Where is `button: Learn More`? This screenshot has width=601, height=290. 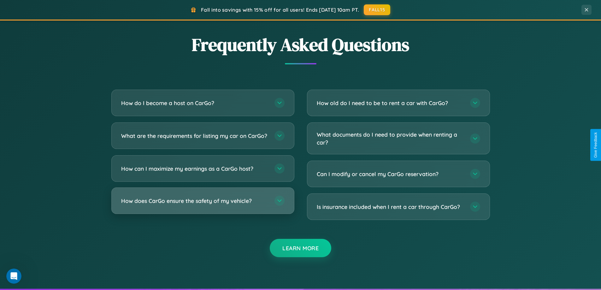 button: Learn More is located at coordinates (300, 248).